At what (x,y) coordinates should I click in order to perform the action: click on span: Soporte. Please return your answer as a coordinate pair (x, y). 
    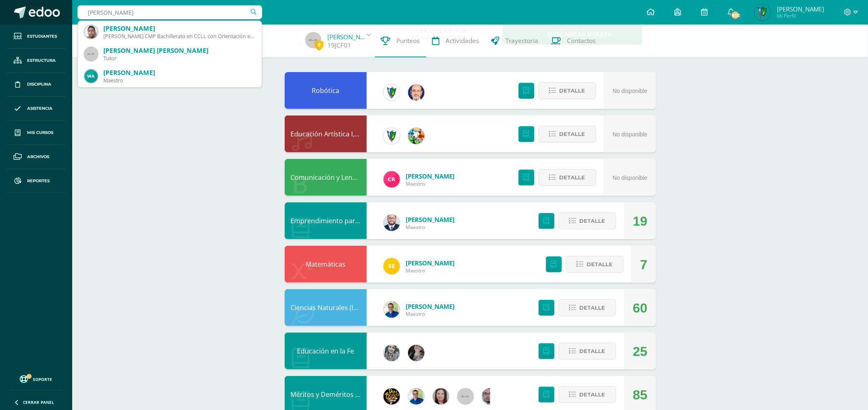
    Looking at the image, I should click on (43, 379).